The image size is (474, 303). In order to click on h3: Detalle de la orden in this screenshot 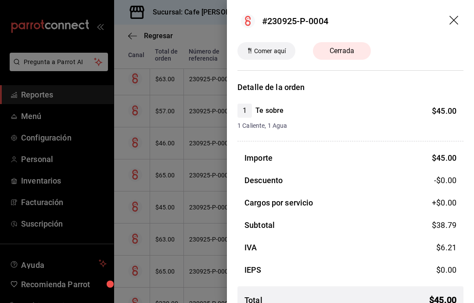, I will do `click(351, 87)`.